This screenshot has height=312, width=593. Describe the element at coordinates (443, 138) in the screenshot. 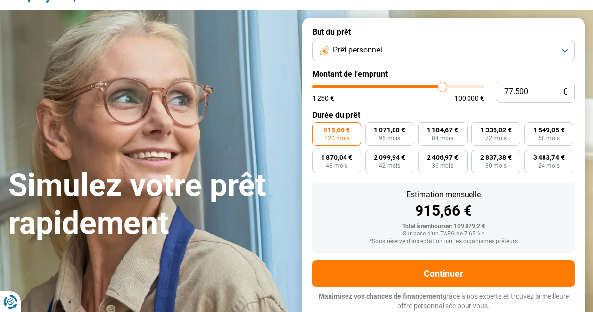

I see `span: 84 mois` at that location.